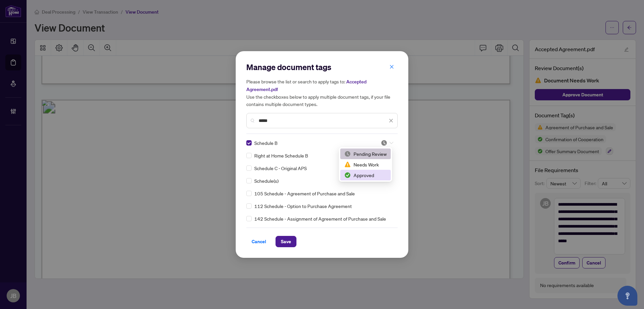 This screenshot has height=309, width=644. I want to click on div: Approved, so click(365, 175).